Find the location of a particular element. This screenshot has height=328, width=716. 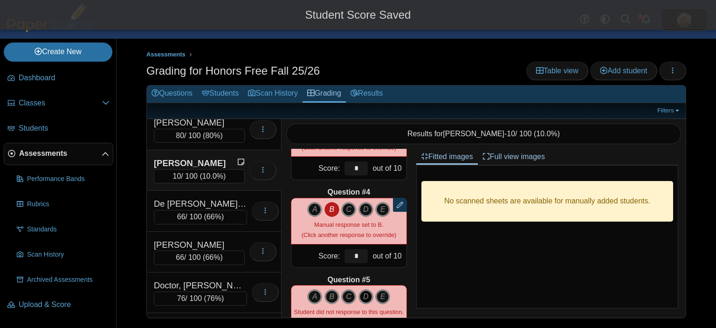

b: Question #5 is located at coordinates (349, 280).